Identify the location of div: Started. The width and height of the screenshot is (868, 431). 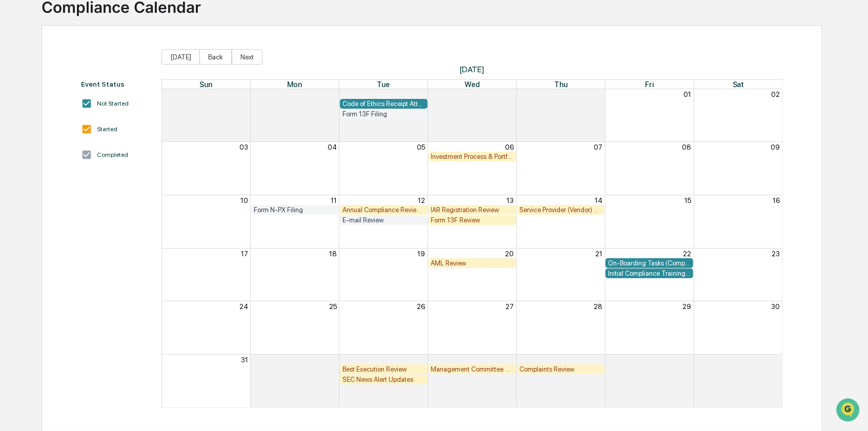
(107, 129).